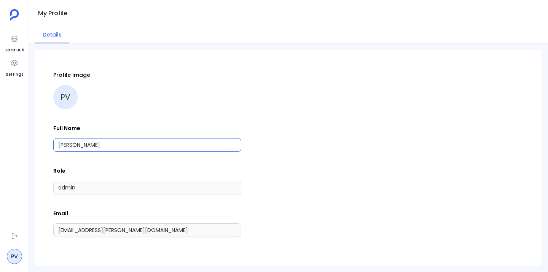 This screenshot has width=548, height=272. I want to click on h1: My Profile, so click(53, 13).